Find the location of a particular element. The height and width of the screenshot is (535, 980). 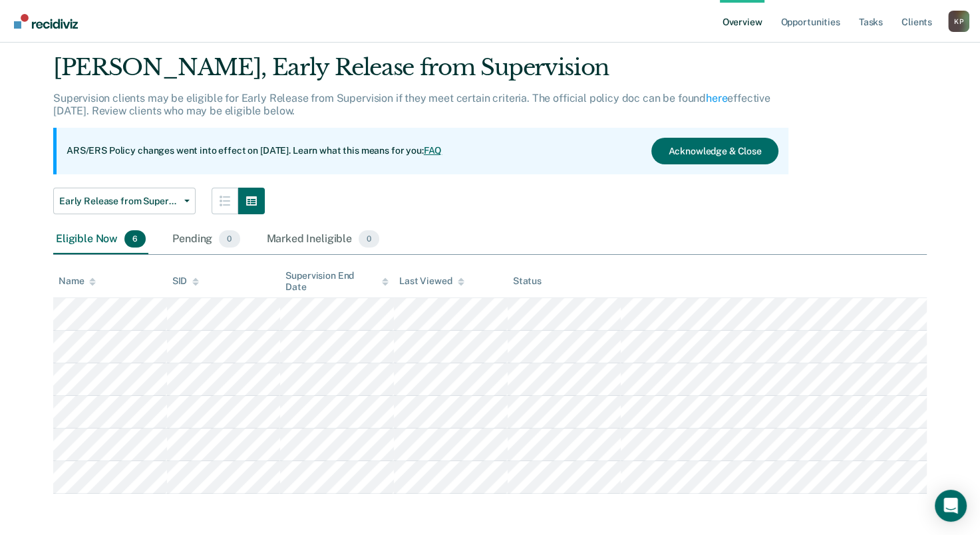

a: here is located at coordinates (716, 98).